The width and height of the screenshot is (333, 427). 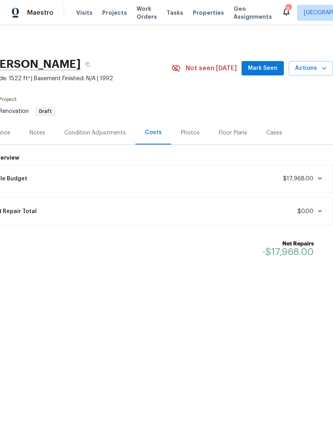 I want to click on span: Draft, so click(x=46, y=111).